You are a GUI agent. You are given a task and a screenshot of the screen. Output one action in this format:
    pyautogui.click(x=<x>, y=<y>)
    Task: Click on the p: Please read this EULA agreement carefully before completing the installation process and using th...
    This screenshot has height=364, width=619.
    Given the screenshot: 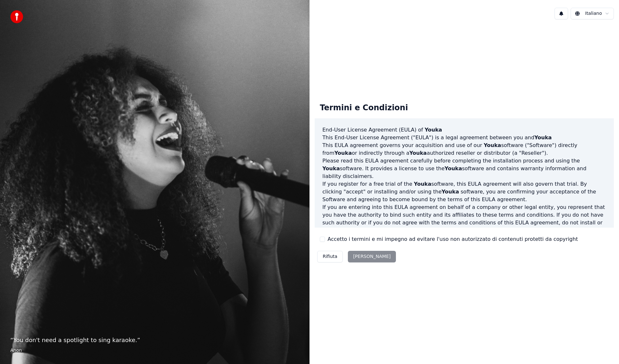 What is the action you would take?
    pyautogui.click(x=465, y=169)
    